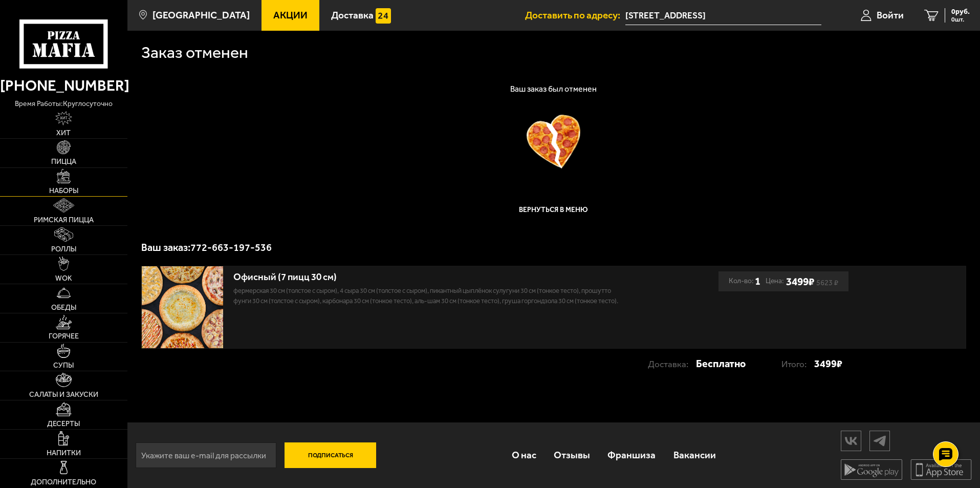 The image size is (980, 488). Describe the element at coordinates (64, 162) in the screenshot. I see `span: Пицца` at that location.